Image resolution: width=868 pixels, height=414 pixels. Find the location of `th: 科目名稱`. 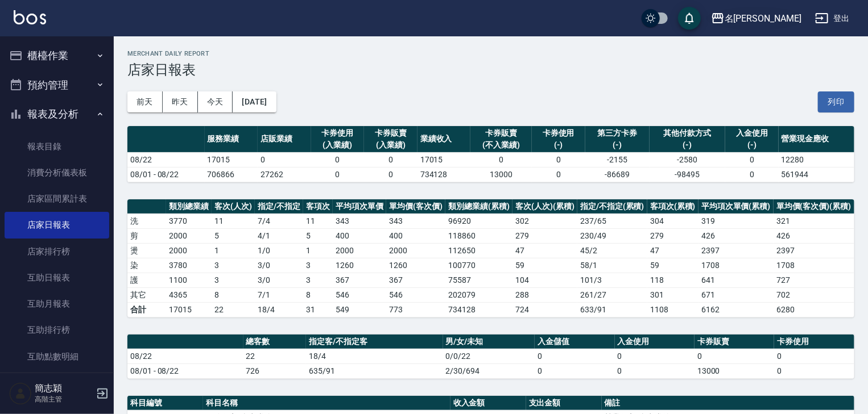

th: 科目名稱 is located at coordinates (327, 403).